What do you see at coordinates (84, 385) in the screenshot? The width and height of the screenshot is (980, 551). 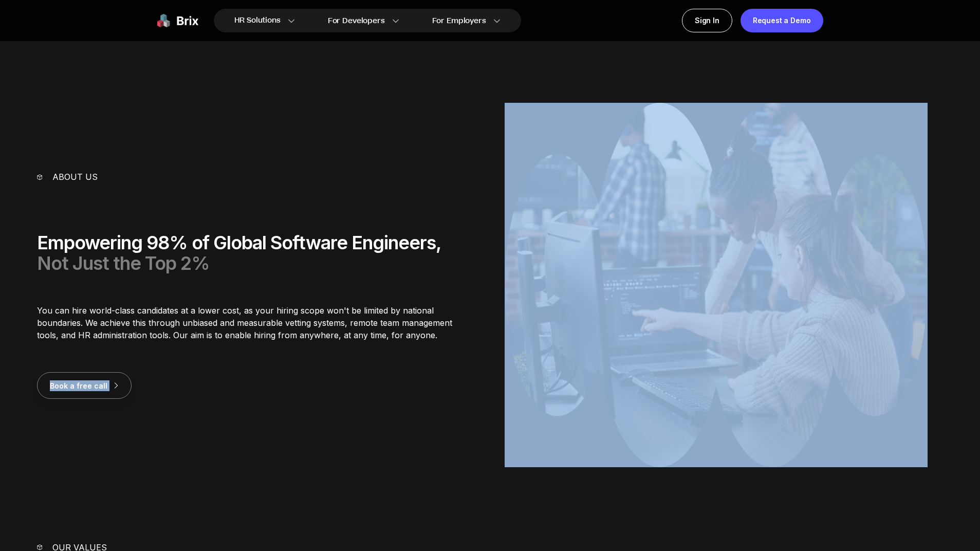 I see `button: Book a free call` at bounding box center [84, 385].